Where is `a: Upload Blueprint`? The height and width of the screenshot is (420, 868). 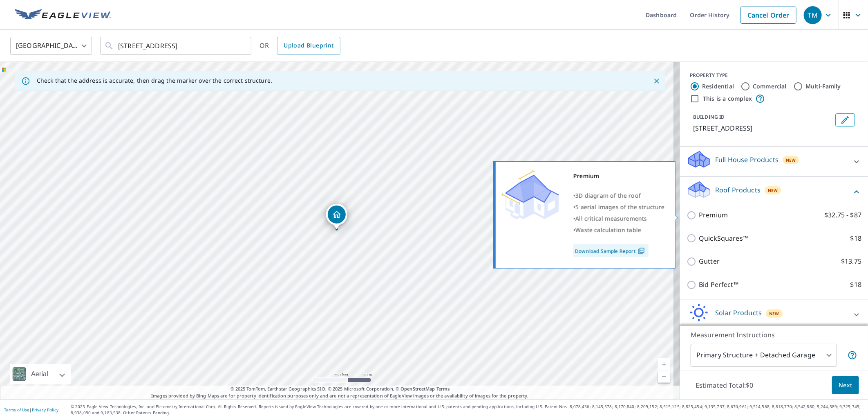
a: Upload Blueprint is located at coordinates (308, 46).